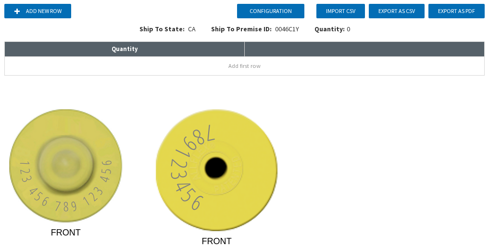 The width and height of the screenshot is (489, 248). Describe the element at coordinates (167, 32) in the screenshot. I see `div: CA` at that location.